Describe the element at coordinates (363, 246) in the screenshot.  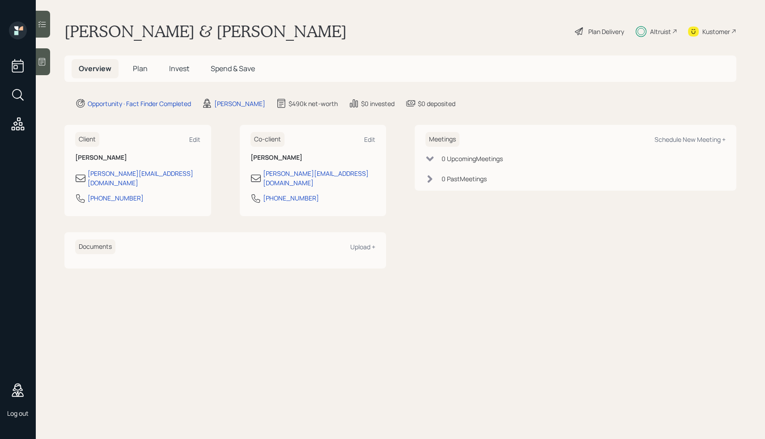
I see `div: Upload +` at that location.